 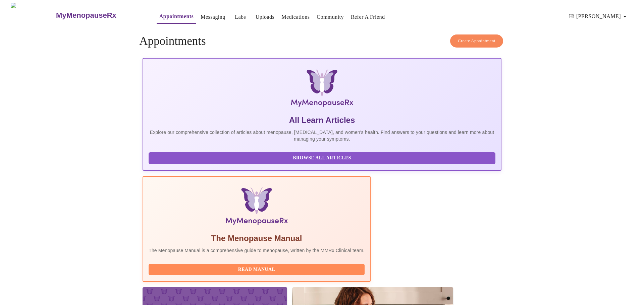 I want to click on button: Browse All Articles, so click(x=322, y=158).